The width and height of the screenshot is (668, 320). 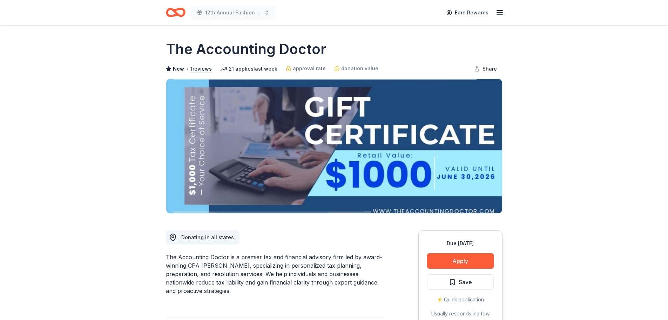 I want to click on a: Earn Rewards, so click(x=468, y=13).